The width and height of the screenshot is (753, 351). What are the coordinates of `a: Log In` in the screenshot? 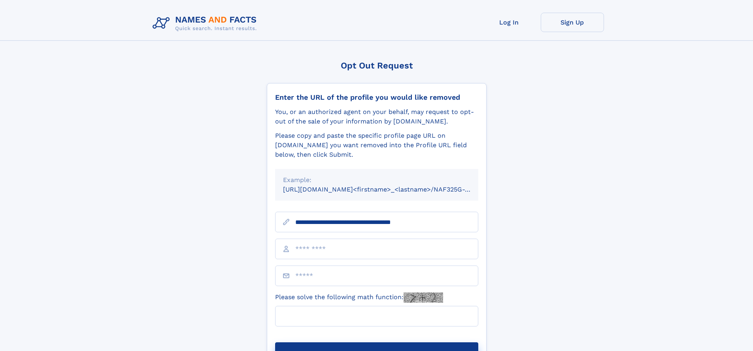 It's located at (509, 22).